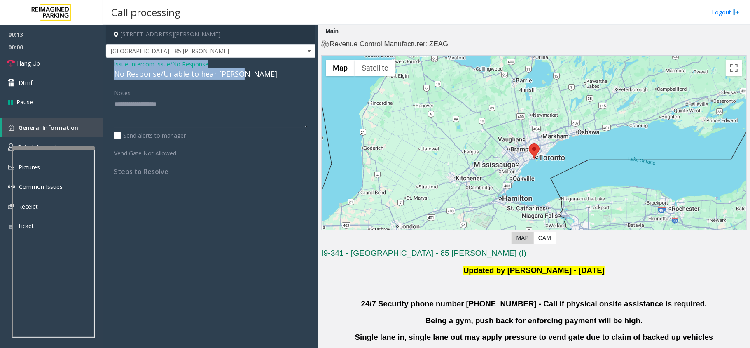  I want to click on h3: Call processing, so click(146, 12).